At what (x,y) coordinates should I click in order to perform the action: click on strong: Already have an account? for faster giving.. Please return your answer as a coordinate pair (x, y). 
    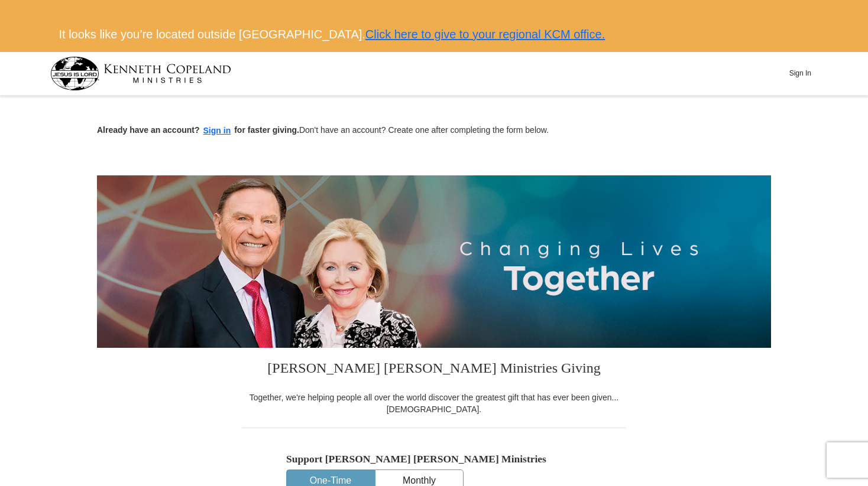
    Looking at the image, I should click on (198, 130).